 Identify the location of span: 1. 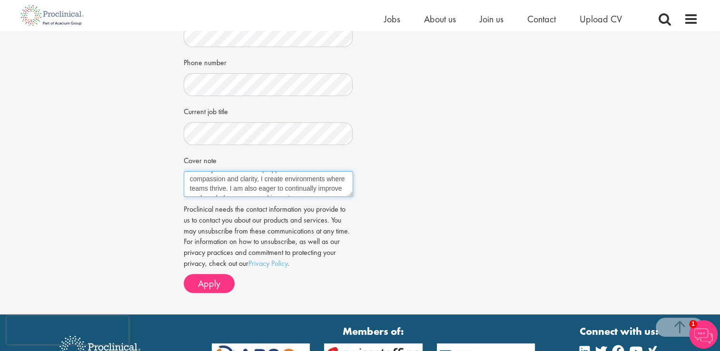
(693, 324).